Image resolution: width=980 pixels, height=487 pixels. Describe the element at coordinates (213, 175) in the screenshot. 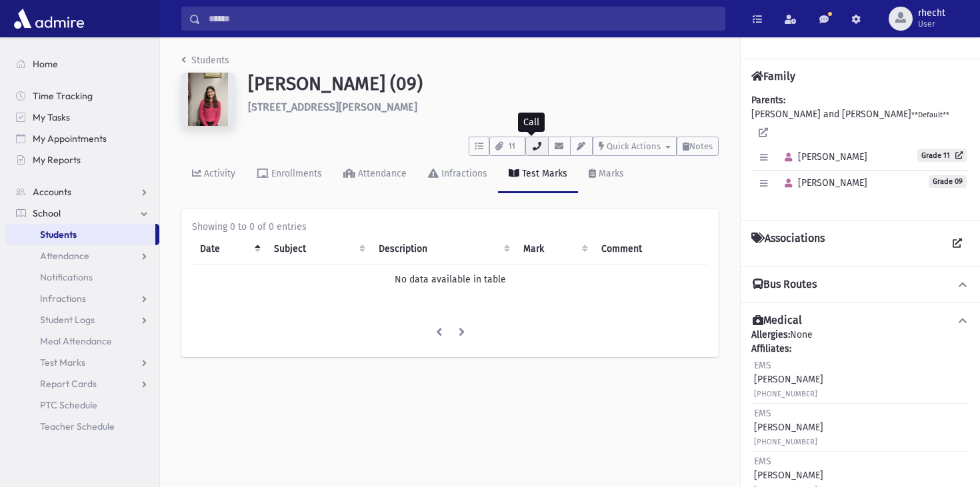

I see `a: Activity` at that location.